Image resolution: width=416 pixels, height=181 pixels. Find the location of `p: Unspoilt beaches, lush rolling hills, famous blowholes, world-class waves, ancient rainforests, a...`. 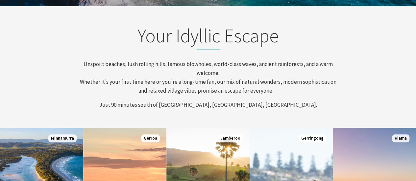

p: Unspoilt beaches, lush rolling hills, famous blowholes, world-class waves, ancient rainforests, a... is located at coordinates (208, 78).